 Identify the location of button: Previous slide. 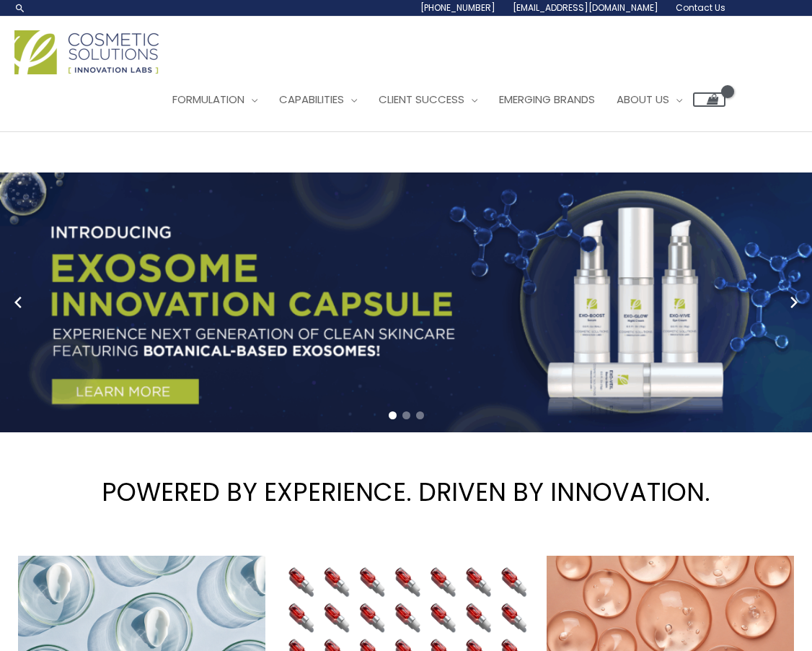
(18, 302).